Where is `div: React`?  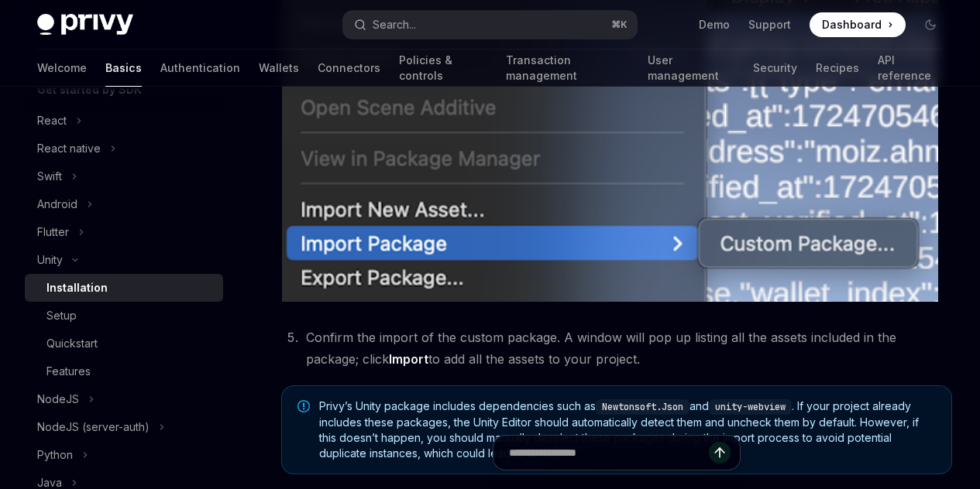
div: React is located at coordinates (52, 121).